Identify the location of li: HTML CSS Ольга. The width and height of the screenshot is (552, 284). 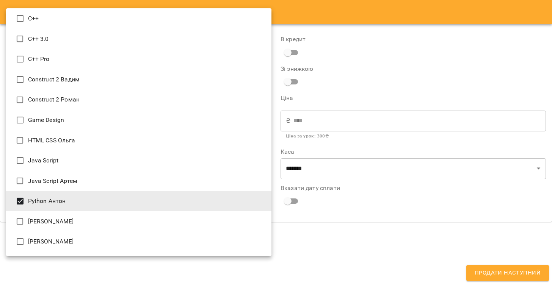
(139, 141).